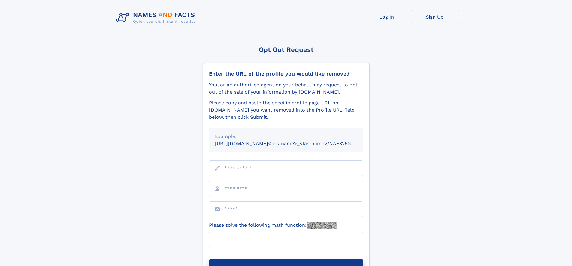 Image resolution: width=572 pixels, height=266 pixels. Describe the element at coordinates (286, 74) in the screenshot. I see `div: Enter the URL of the profile you would like removed` at that location.